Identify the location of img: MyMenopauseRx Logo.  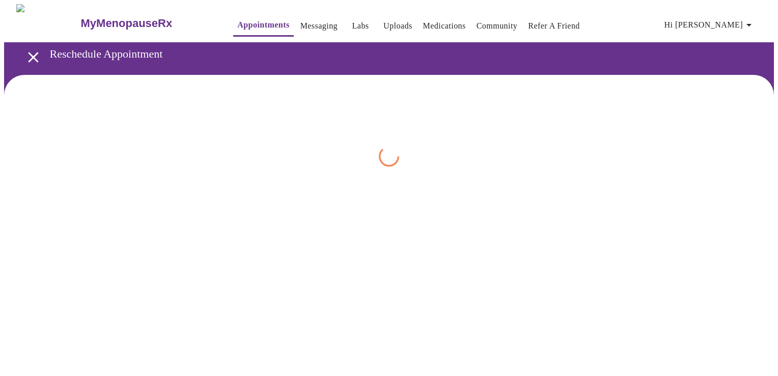
(48, 23).